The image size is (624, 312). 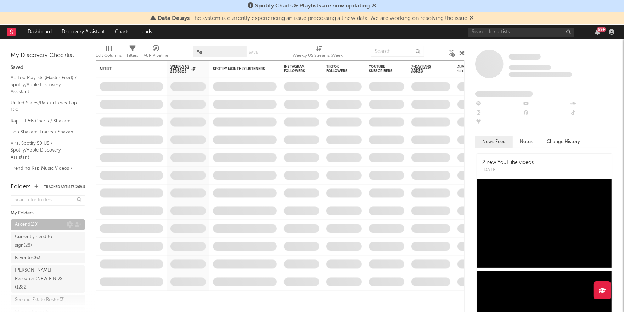 I want to click on a: Second Estate Roster(3), so click(x=48, y=300).